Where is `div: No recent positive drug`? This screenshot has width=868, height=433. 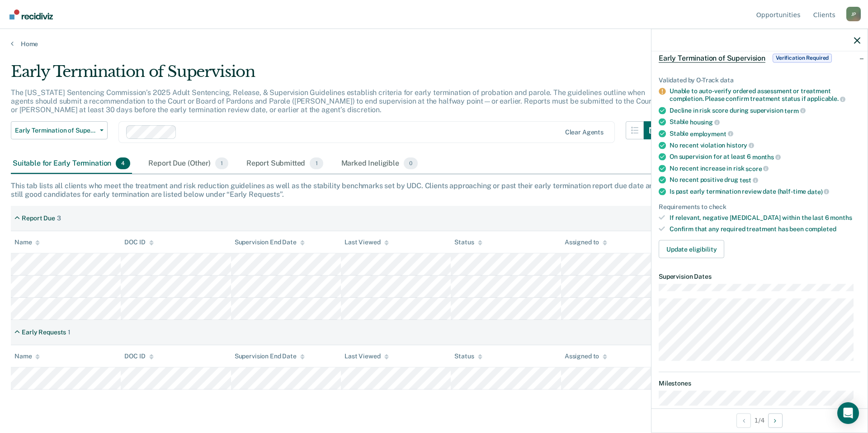
div: No recent positive drug is located at coordinates (765, 180).